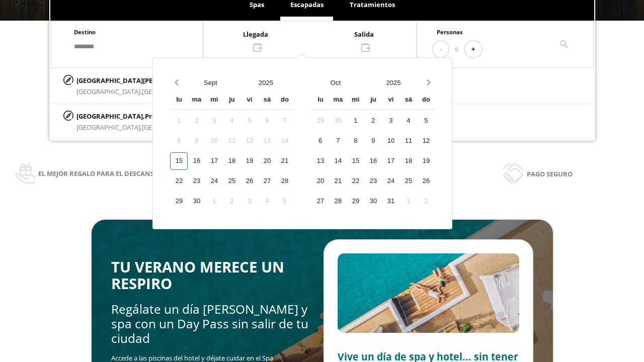  Describe the element at coordinates (176, 83) in the screenshot. I see `button: Previous month` at that location.